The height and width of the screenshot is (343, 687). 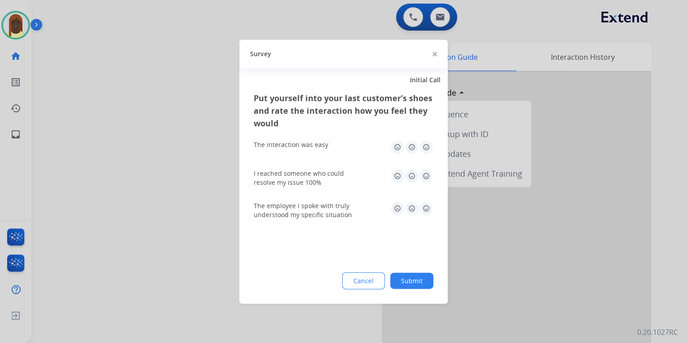 I want to click on h3: Put yourself into your last customer’s shoes and rate the interaction how you feel they would, so click(x=344, y=110).